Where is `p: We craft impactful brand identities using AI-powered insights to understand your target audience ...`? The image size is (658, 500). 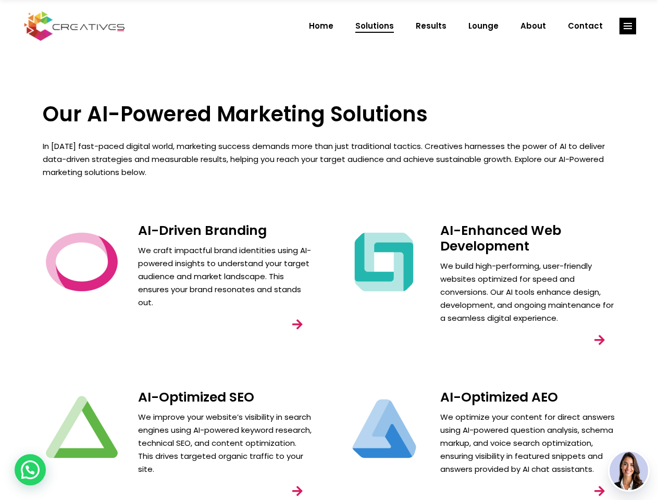
p: We craft impactful brand identities using AI-powered insights to understand your target audience ... is located at coordinates (226, 276).